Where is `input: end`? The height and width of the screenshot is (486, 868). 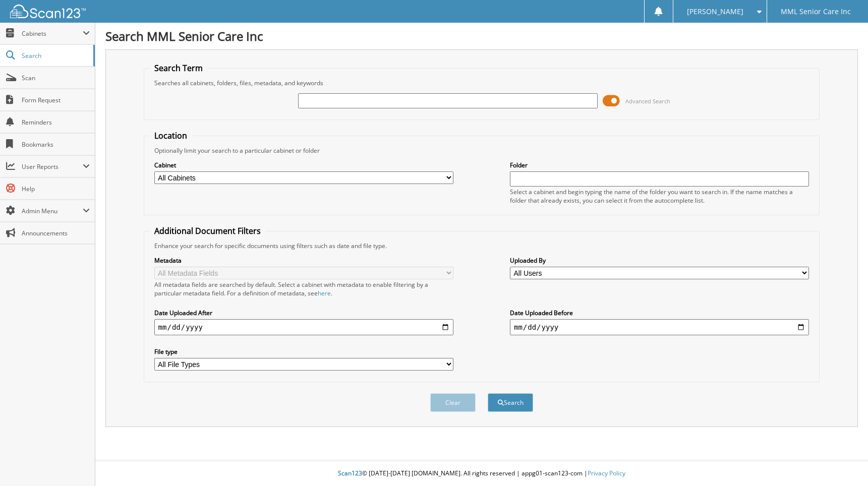
input: end is located at coordinates (659, 327).